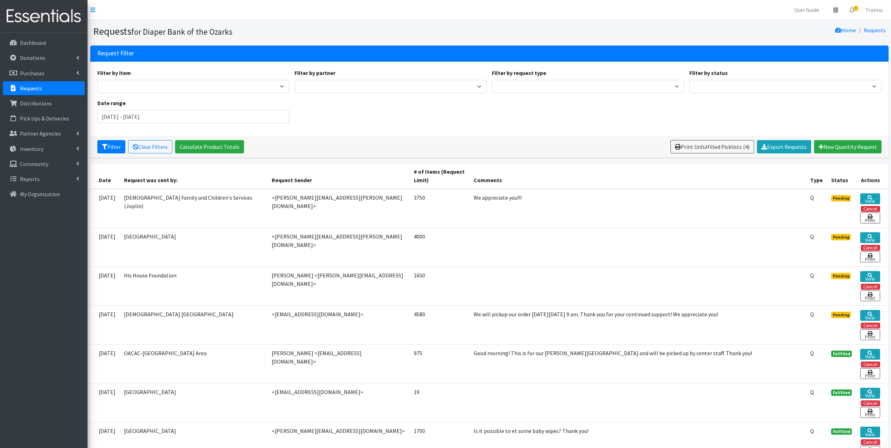  What do you see at coordinates (150, 147) in the screenshot?
I see `a: Clear Filters` at bounding box center [150, 147].